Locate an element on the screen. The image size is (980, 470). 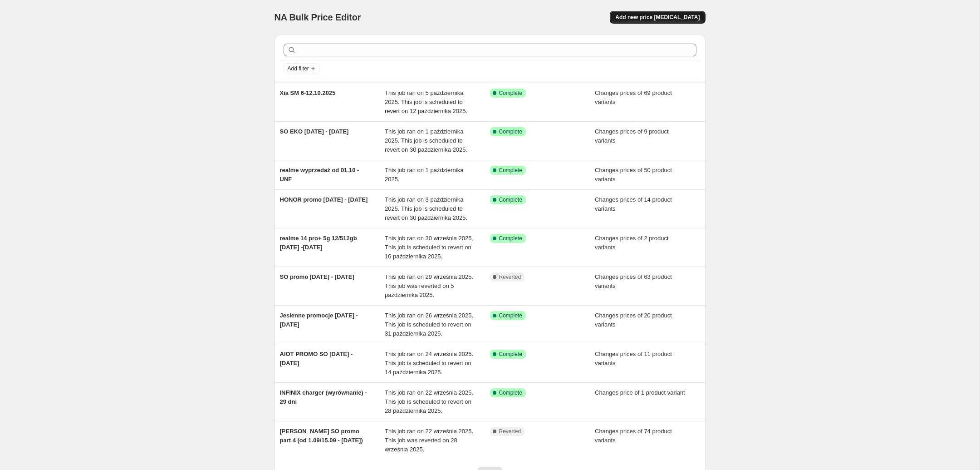
span: Changes prices of 74 product variants is located at coordinates (634, 435).